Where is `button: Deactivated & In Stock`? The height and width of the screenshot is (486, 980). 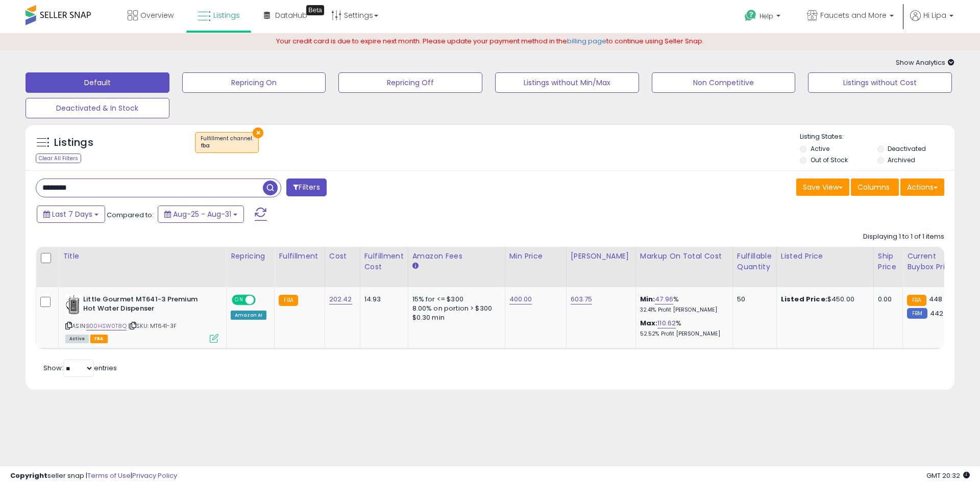
button: Deactivated & In Stock is located at coordinates (97, 108).